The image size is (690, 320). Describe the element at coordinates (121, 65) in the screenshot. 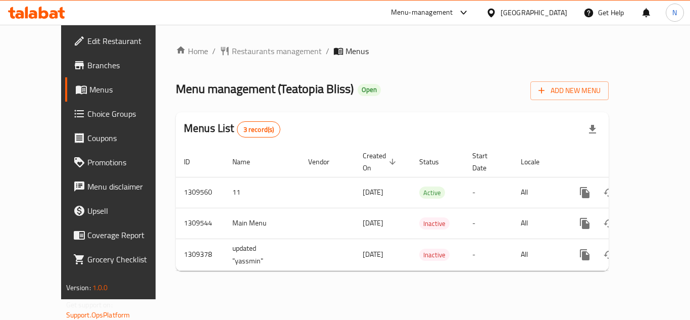

I see `a: Branches` at that location.